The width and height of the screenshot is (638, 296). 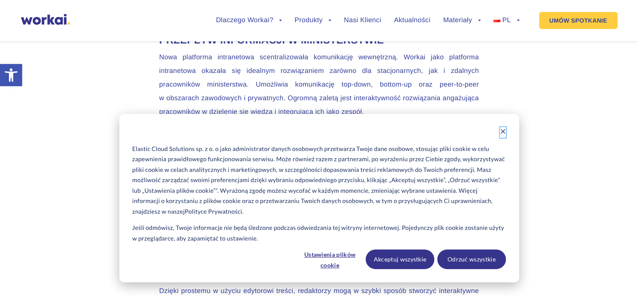 I want to click on a: Nasi Klienci, so click(x=363, y=20).